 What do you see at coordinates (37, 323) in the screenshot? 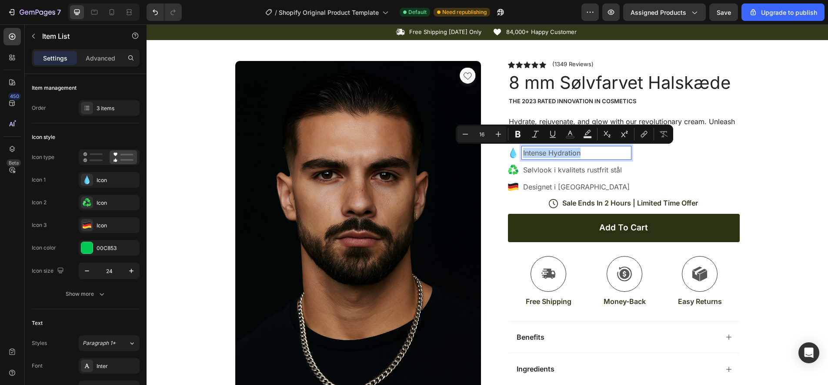
I see `div: Text` at bounding box center [37, 323].